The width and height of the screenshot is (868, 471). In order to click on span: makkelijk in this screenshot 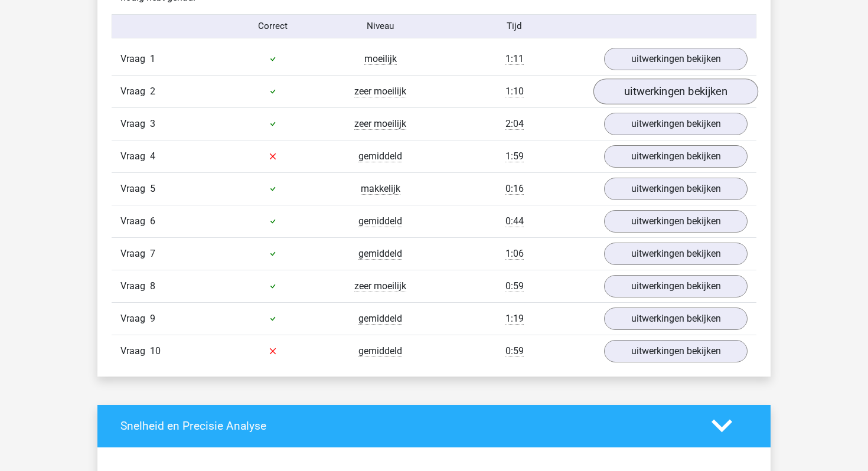, I will do `click(380, 189)`.